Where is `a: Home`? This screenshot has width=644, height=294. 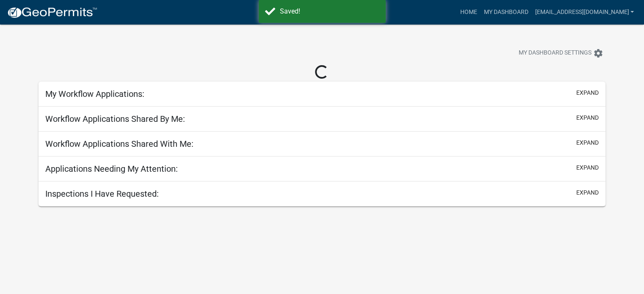
a: Home is located at coordinates (468, 12).